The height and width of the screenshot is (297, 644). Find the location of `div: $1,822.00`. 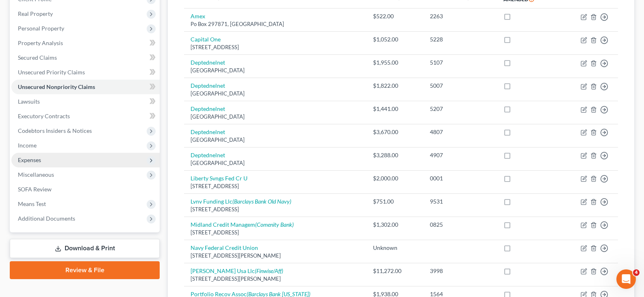

div: $1,822.00 is located at coordinates (395, 86).